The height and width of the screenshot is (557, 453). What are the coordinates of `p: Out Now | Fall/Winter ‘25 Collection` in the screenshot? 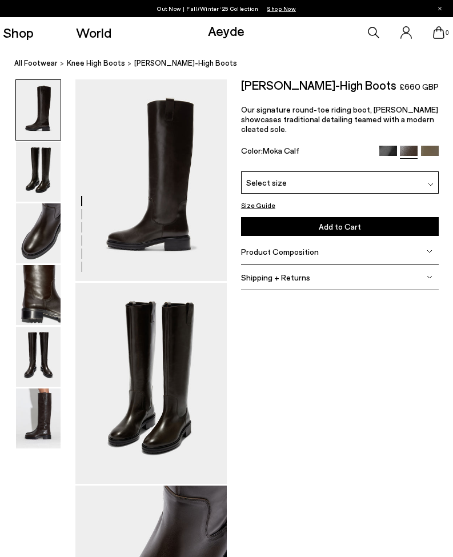 It's located at (226, 9).